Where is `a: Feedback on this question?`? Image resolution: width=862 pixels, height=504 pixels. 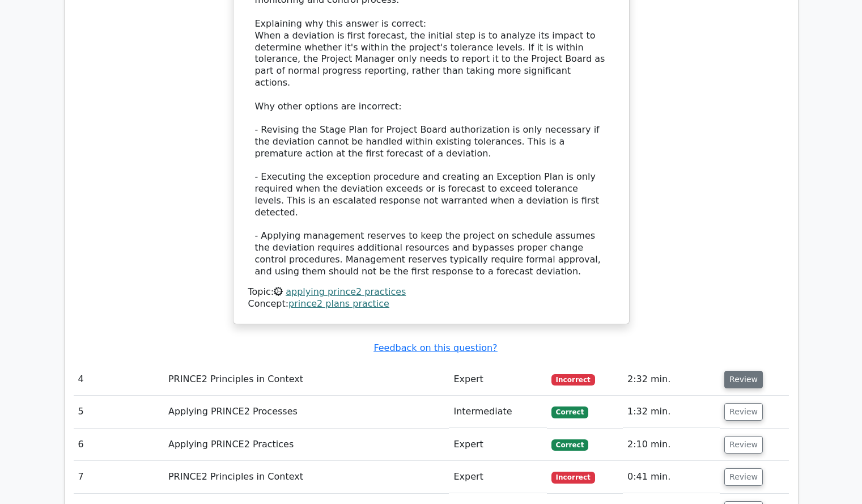
a: Feedback on this question? is located at coordinates (435, 347).